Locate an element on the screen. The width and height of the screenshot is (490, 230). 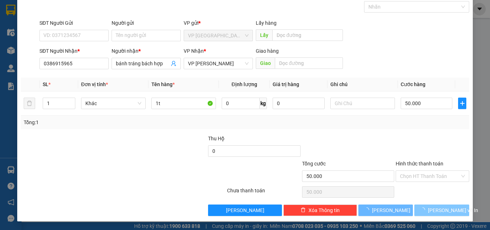
input: 0 is located at coordinates (298, 103).